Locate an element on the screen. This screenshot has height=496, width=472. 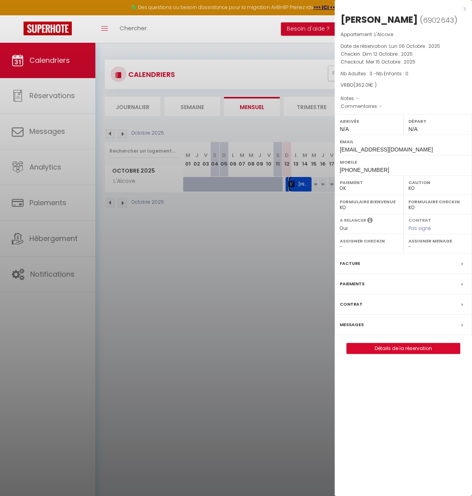
label: Email is located at coordinates (403, 142).